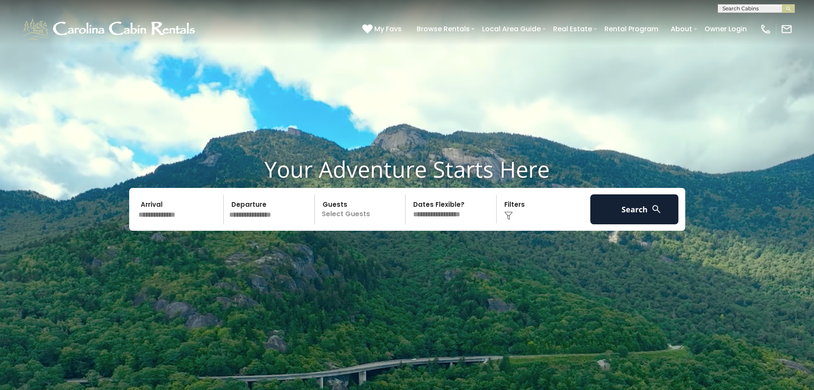 The image size is (814, 390). I want to click on img: filter--v1.png, so click(508, 216).